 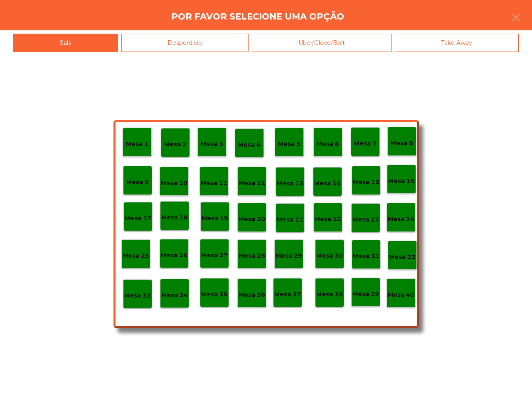 I want to click on p: Mesa 38, so click(x=330, y=294).